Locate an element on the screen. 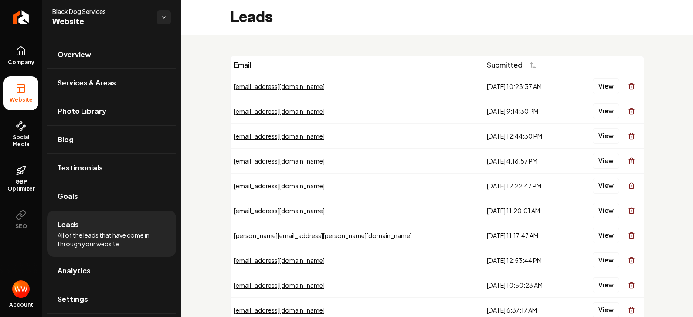  button: Open user button is located at coordinates (21, 289).